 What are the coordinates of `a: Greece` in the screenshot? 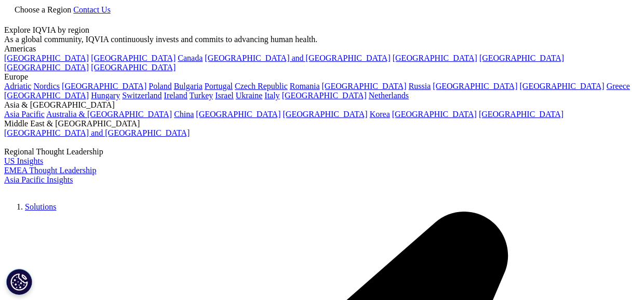 It's located at (618, 86).